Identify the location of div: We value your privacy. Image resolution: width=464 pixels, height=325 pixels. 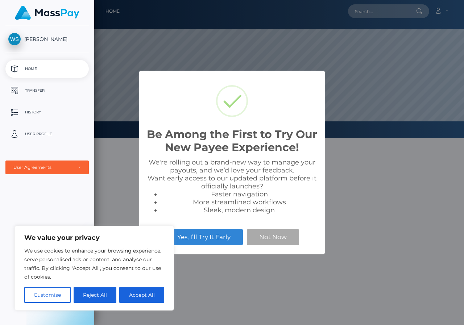
(94, 268).